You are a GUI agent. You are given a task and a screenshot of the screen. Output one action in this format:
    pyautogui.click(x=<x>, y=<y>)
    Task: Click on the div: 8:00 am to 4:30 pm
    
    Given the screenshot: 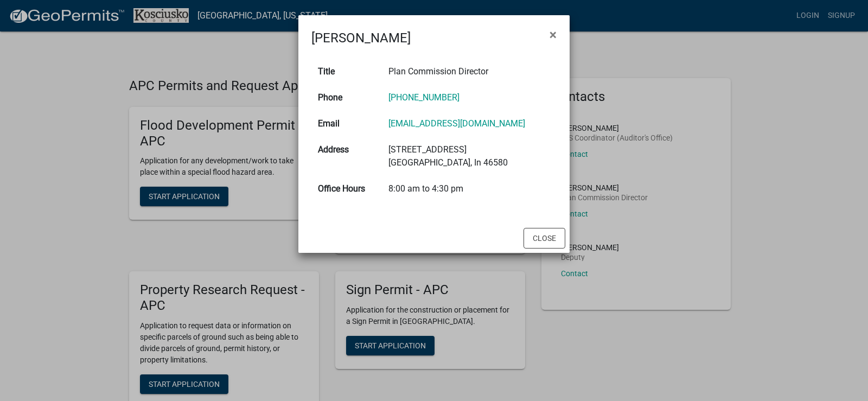 What is the action you would take?
    pyautogui.click(x=470, y=189)
    